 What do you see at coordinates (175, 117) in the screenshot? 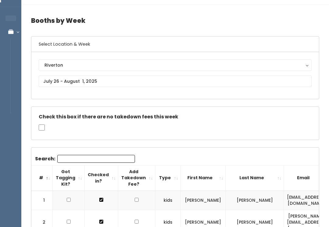
I see `h5: Check this box if there are no takedown fees this week` at bounding box center [175, 117].